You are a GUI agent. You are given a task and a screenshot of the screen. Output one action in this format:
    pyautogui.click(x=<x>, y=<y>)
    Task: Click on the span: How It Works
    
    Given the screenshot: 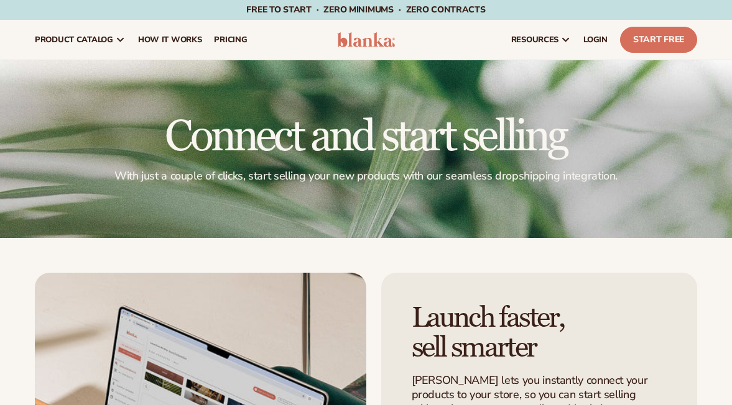 What is the action you would take?
    pyautogui.click(x=170, y=40)
    